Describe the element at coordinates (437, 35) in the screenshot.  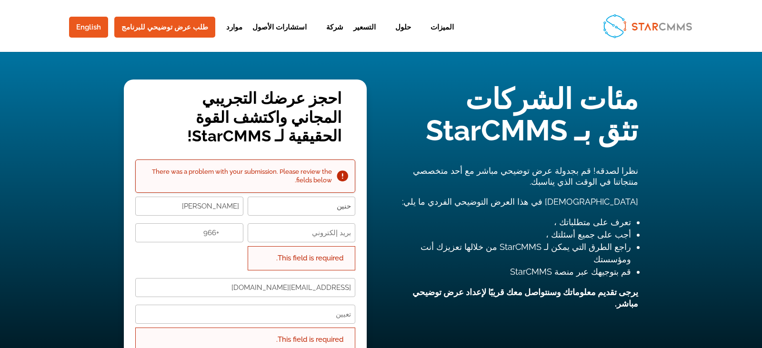
I see `a: الميزات` at that location.